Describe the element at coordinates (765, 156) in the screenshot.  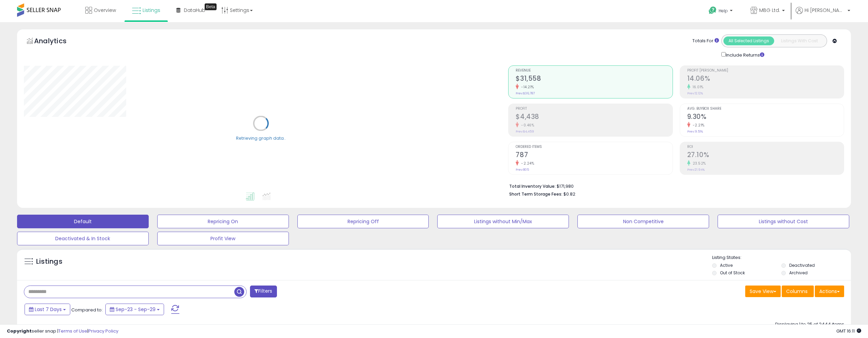
I see `h2: 27.10%` at that location.